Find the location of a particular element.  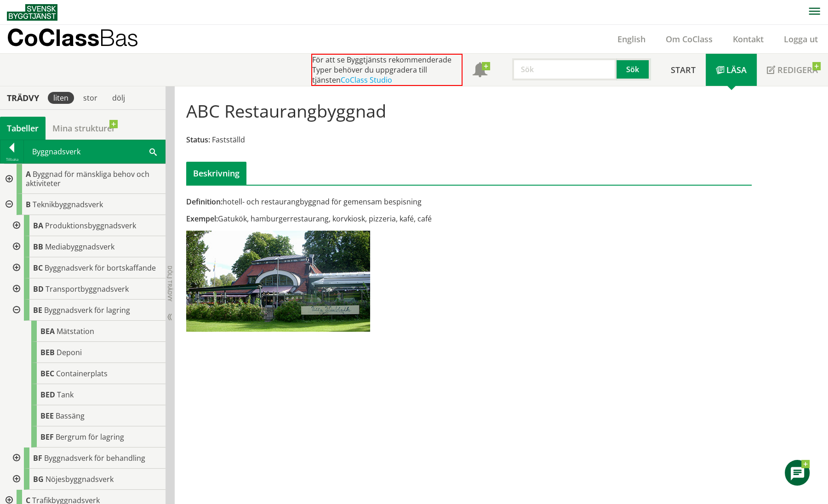

a: Kontakt is located at coordinates (748, 39).